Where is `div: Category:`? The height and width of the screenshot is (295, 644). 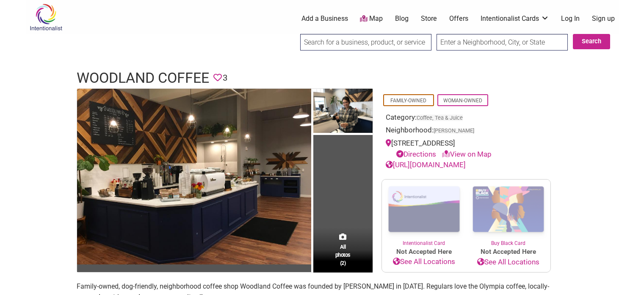 div: Category: is located at coordinates (466, 118).